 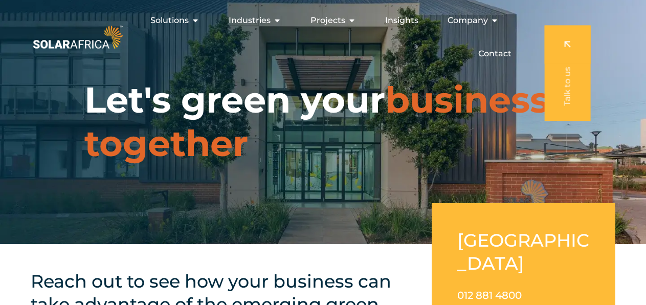 I want to click on span: Solutions, so click(x=169, y=20).